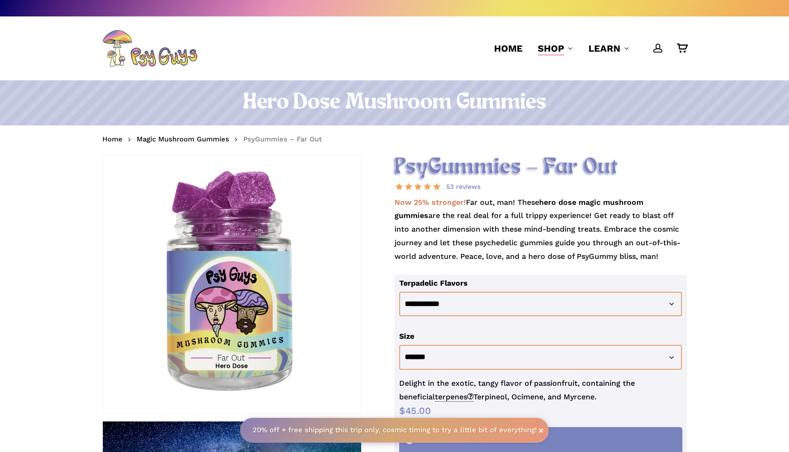 This screenshot has width=789, height=452. Describe the element at coordinates (540, 390) in the screenshot. I see `p: Delight in the exotic, tangy flavor of passionfruit, containing the beneficial Terpineol, Ocimene...` at that location.